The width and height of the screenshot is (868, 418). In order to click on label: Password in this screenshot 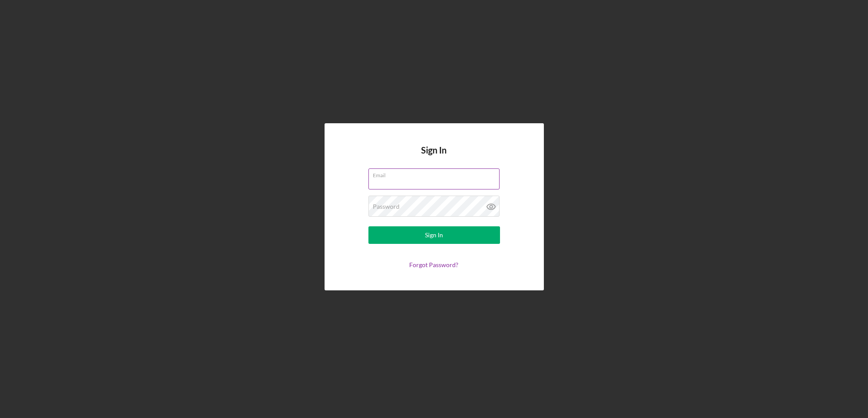, I will do `click(387, 207)`.